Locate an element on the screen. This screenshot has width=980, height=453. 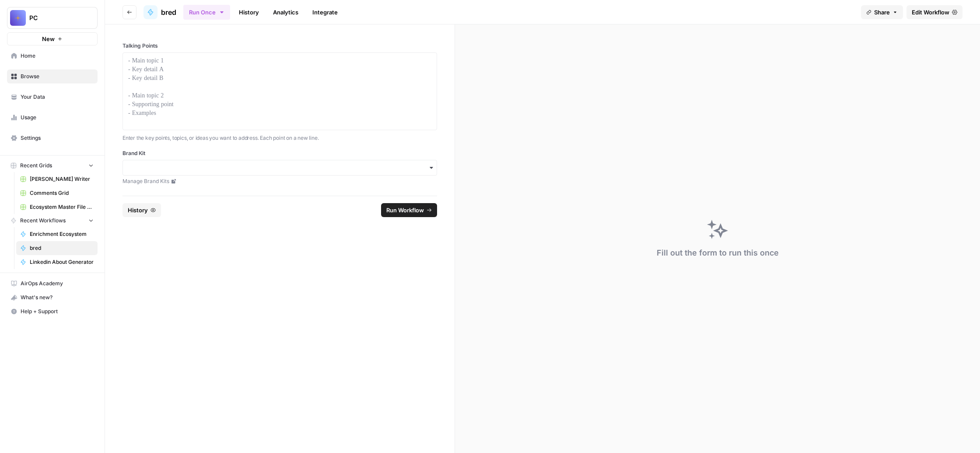
span: Edit Workflow is located at coordinates (931, 13).